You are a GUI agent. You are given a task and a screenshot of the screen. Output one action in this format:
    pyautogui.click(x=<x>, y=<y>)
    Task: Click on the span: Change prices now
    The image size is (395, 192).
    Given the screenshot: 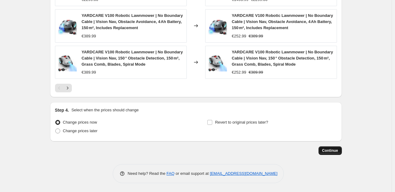 What is the action you would take?
    pyautogui.click(x=80, y=122)
    